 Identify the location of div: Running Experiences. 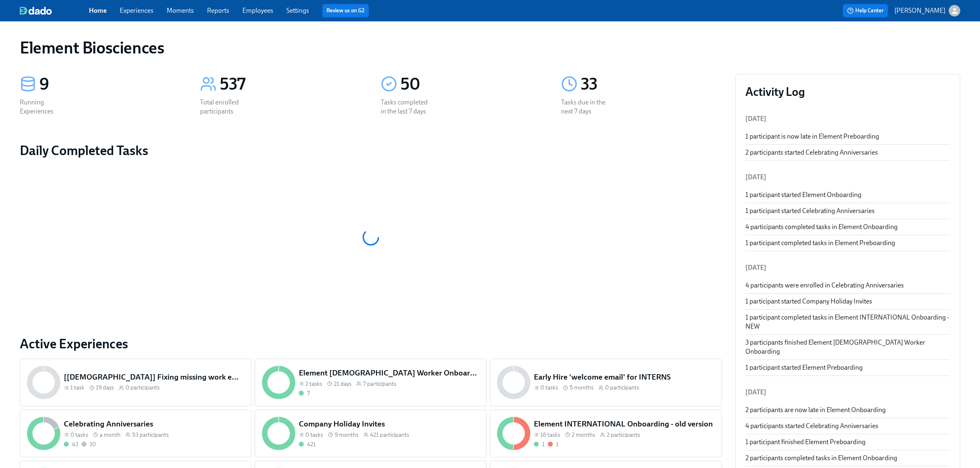
(46, 107).